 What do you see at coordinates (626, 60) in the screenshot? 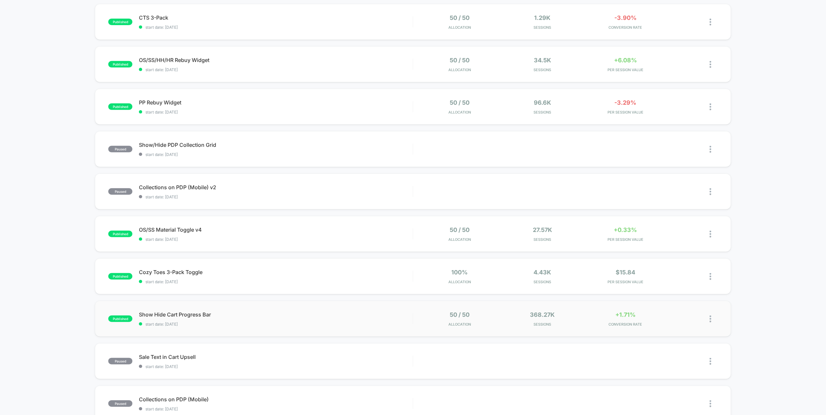
I see `span: +6.08%` at bounding box center [626, 60].